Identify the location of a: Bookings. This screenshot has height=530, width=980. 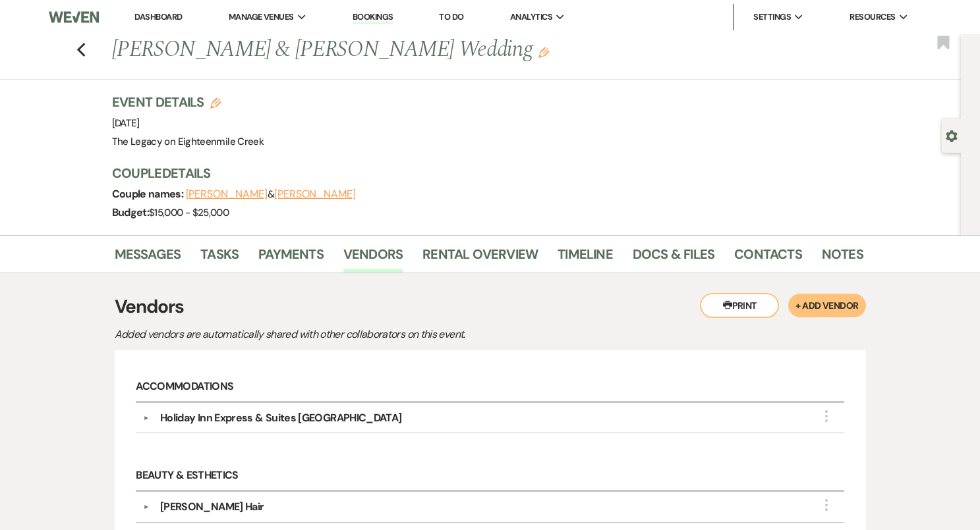
(373, 17).